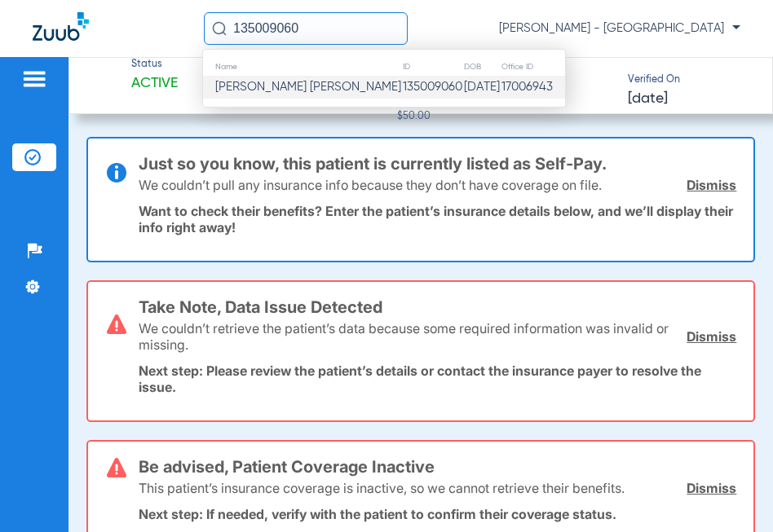 This screenshot has height=532, width=773. I want to click on span: Verified On, so click(687, 81).